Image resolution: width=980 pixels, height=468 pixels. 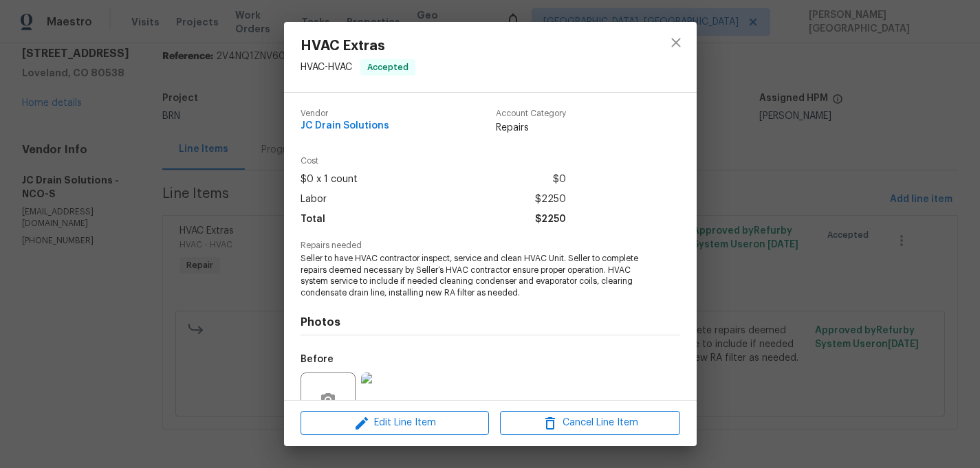 I want to click on button: Cancel Line Item, so click(x=590, y=423).